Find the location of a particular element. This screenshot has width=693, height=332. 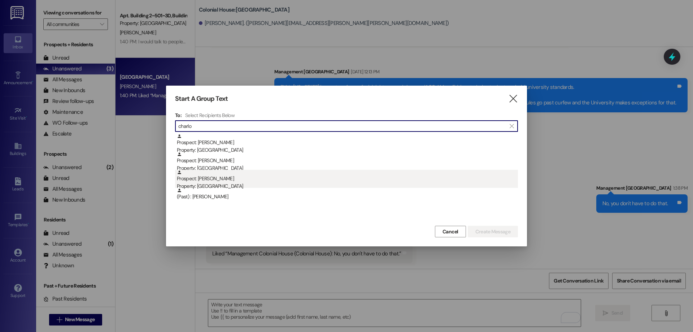

button: Create Message is located at coordinates (493, 231).